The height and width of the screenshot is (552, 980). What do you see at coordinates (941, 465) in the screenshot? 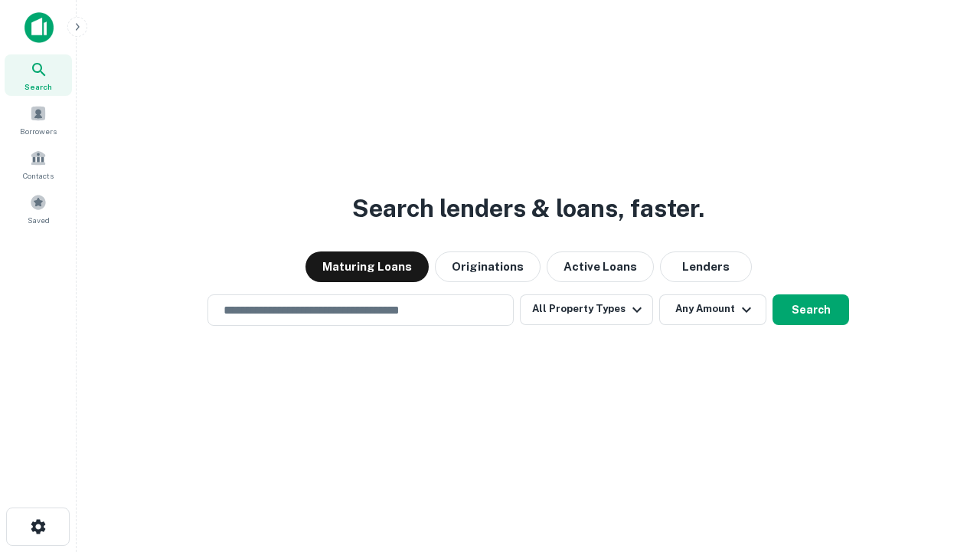
I see `div: Chat Widget` at bounding box center [941, 465].